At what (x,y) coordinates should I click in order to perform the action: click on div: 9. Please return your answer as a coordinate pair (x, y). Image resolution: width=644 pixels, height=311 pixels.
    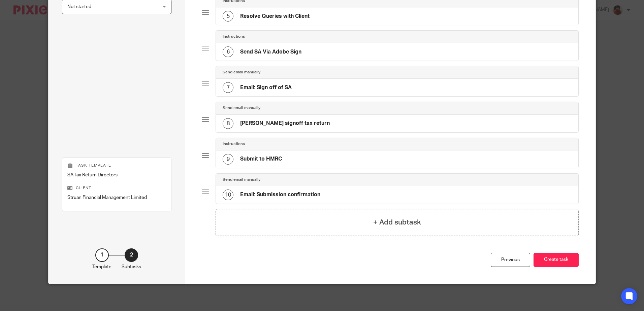
    Looking at the image, I should click on (228, 159).